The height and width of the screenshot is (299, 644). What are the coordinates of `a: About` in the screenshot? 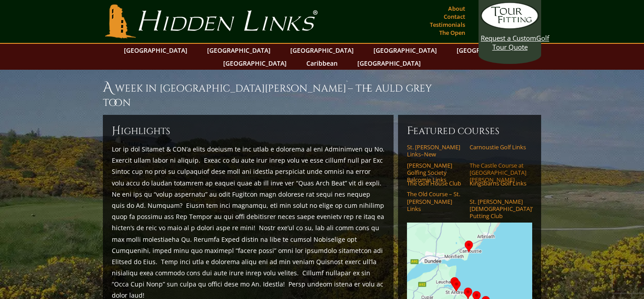 It's located at (457, 8).